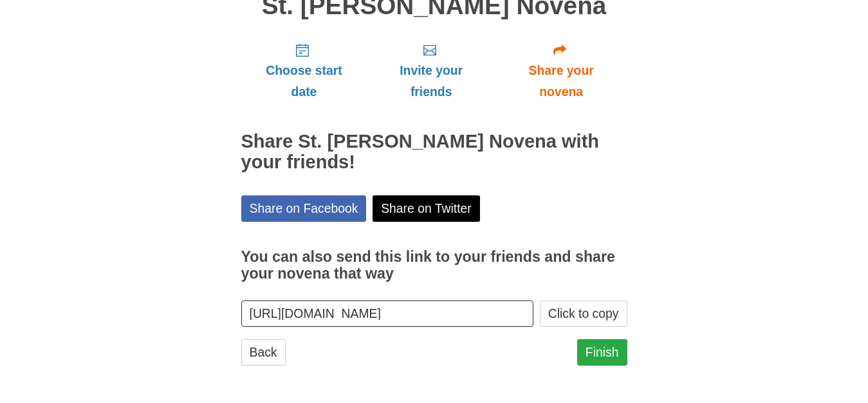  Describe the element at coordinates (603, 352) in the screenshot. I see `a: Finish` at that location.